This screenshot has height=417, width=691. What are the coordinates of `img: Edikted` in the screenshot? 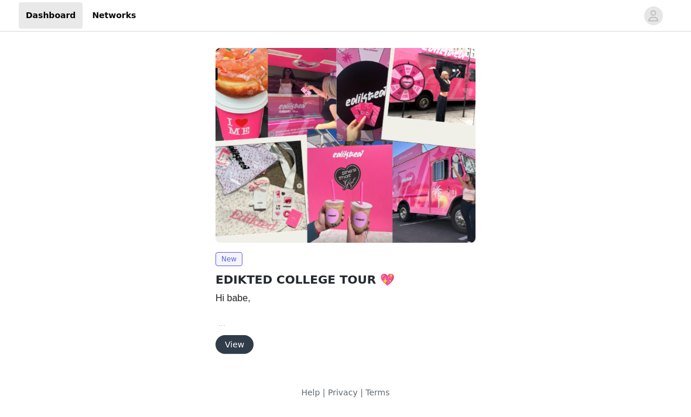 It's located at (345, 145).